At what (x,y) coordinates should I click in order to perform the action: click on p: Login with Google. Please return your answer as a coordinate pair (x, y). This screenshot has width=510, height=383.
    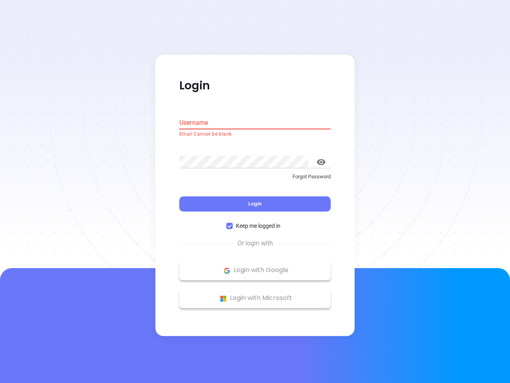
    Looking at the image, I should click on (255, 270).